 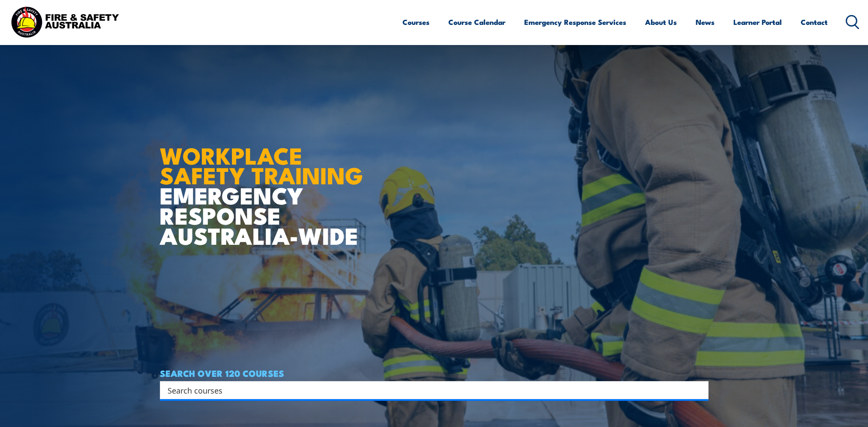 I want to click on strong: WORKPLACE SAFETY TRAINING, so click(x=261, y=164).